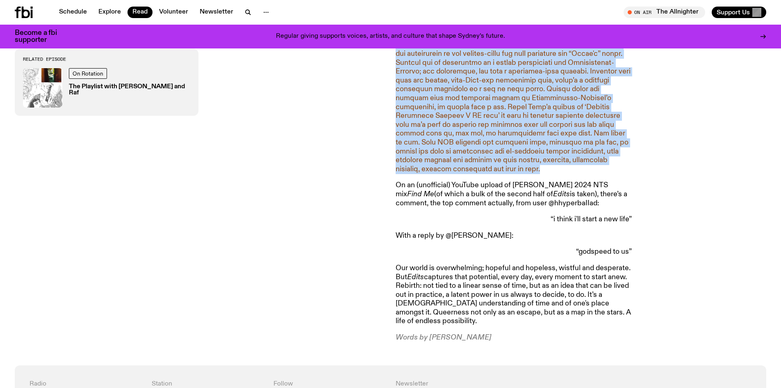 The width and height of the screenshot is (781, 388). I want to click on button: On AirThe Allnighter, so click(664, 12).